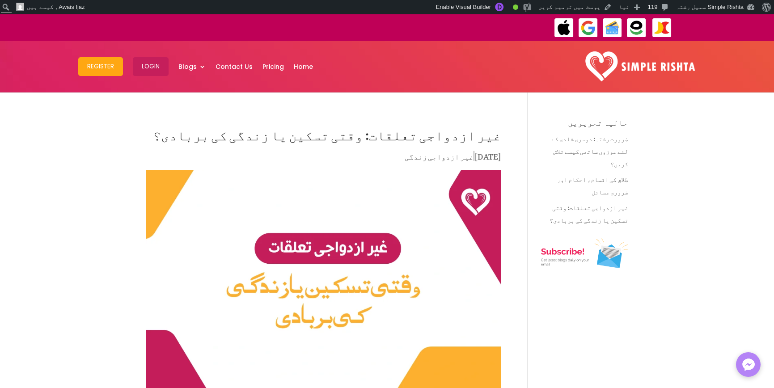 The height and width of the screenshot is (388, 774). Describe the element at coordinates (151, 67) in the screenshot. I see `button: Login` at that location.